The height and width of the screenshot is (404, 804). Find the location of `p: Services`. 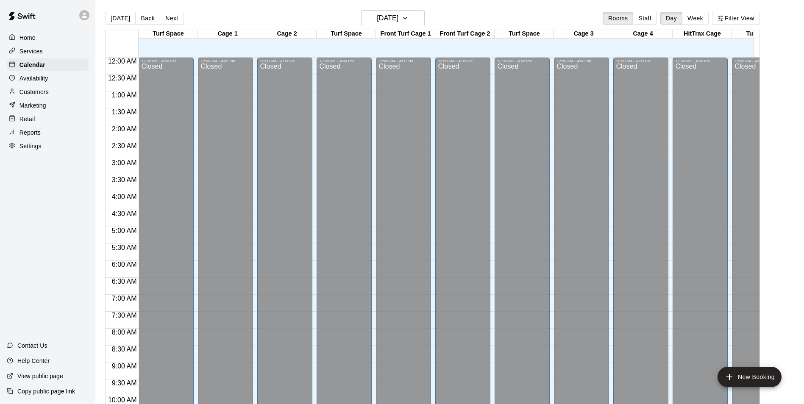

p: Services is located at coordinates (31, 51).